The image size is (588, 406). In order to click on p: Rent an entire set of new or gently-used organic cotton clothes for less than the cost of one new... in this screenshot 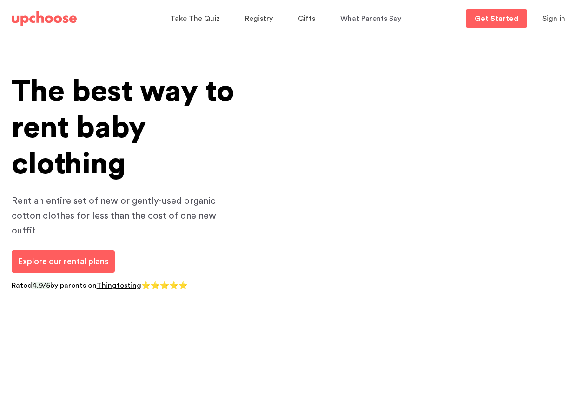, I will do `click(123, 216)`.